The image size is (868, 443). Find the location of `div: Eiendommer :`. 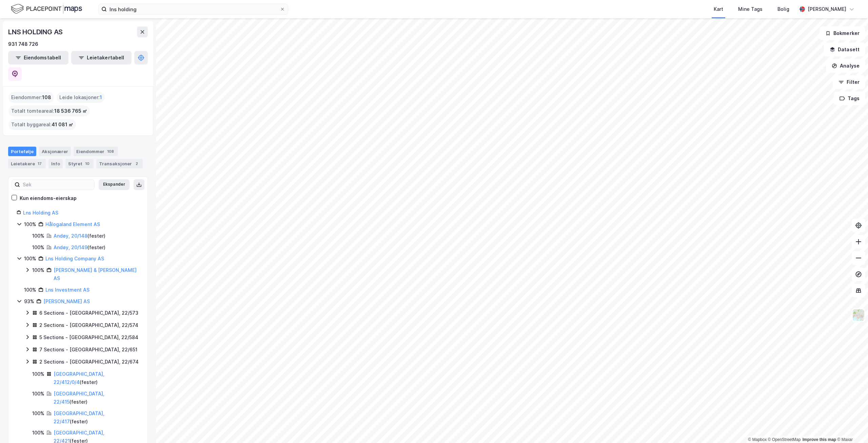

div: Eiendommer : is located at coordinates (31, 97).